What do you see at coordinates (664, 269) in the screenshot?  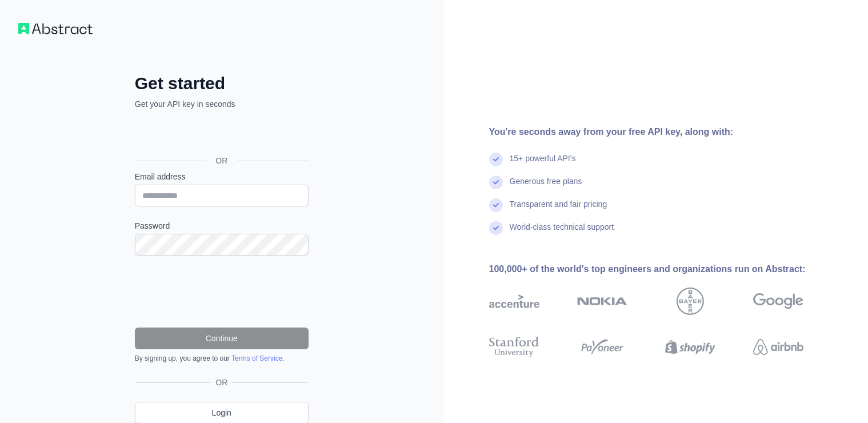 I see `div: 100,000+ of the world's top engineers and organizations run on Abstract:` at bounding box center [664, 269].